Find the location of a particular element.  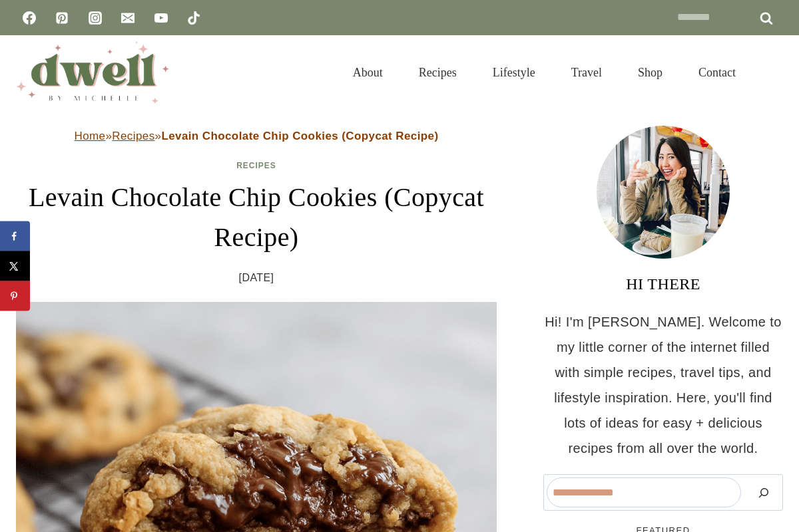

a: Contact is located at coordinates (717, 73).